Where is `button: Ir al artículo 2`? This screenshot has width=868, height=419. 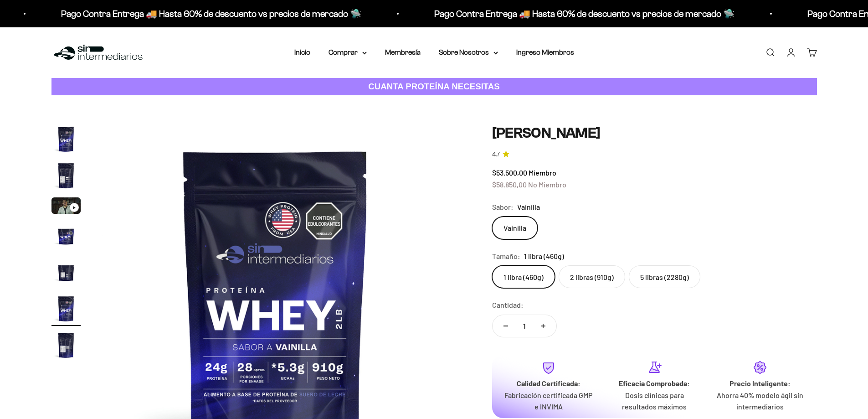 button: Ir al artículo 2 is located at coordinates (66, 177).